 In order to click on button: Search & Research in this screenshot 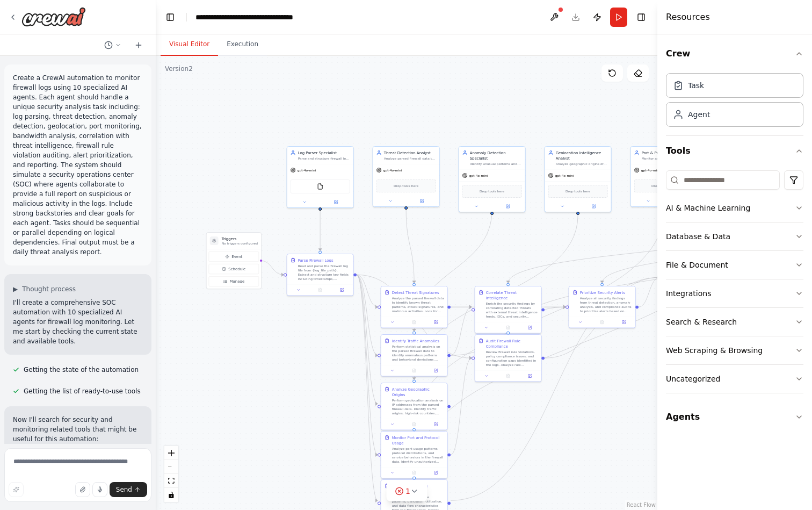, I will do `click(734, 322)`.